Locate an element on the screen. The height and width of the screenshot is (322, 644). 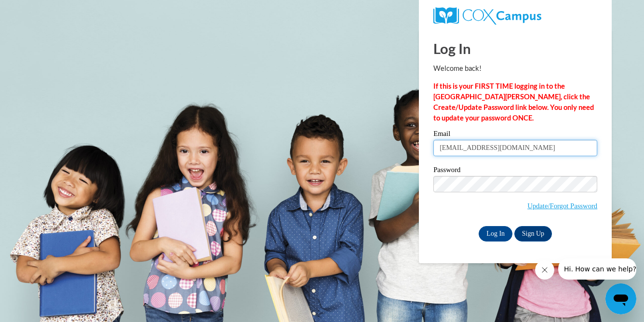
img: COX Campus is located at coordinates (488, 16).